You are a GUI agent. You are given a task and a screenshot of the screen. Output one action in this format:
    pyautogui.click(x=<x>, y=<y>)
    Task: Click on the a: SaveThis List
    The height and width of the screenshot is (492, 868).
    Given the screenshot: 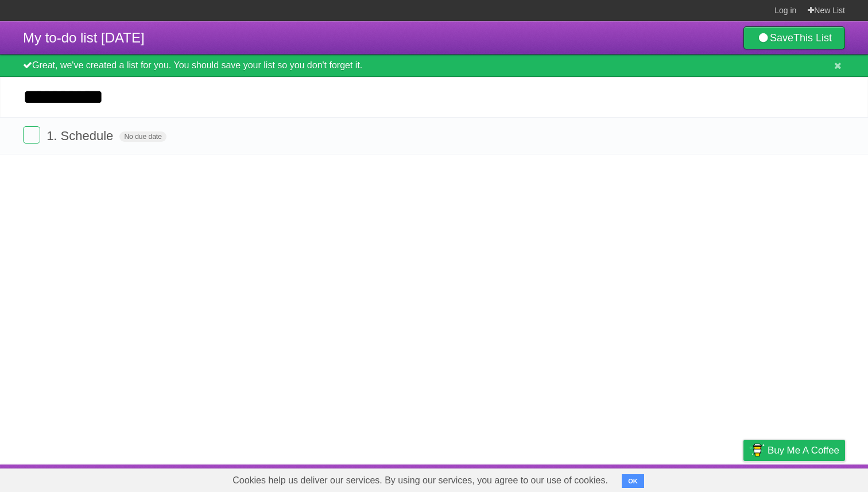 What is the action you would take?
    pyautogui.click(x=794, y=38)
    